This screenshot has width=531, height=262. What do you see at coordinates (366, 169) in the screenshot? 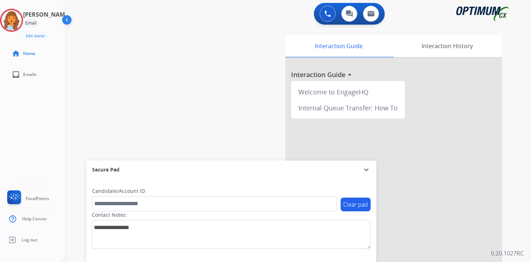
I see `mat-icon: expand_more` at bounding box center [366, 169].